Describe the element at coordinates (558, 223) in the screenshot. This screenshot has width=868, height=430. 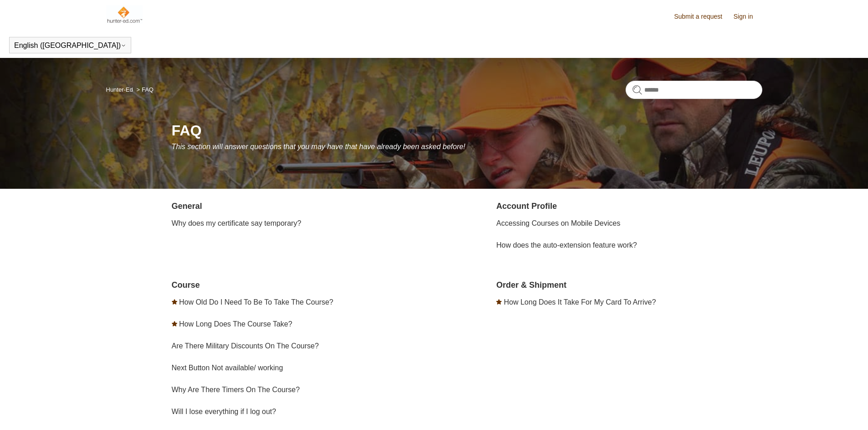
I see `a: Accessing Courses on Mobile Devices` at that location.